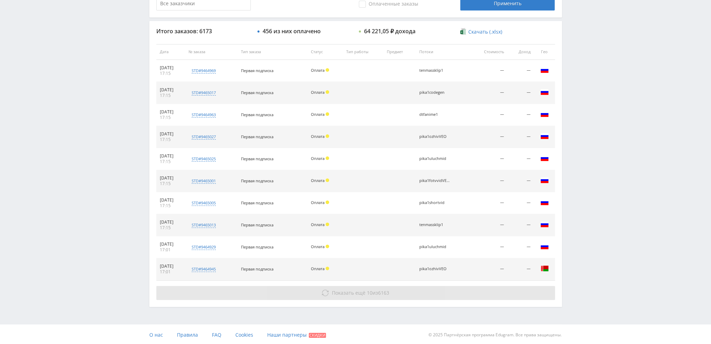 The image size is (711, 344). I want to click on th: № заказа, so click(211, 52).